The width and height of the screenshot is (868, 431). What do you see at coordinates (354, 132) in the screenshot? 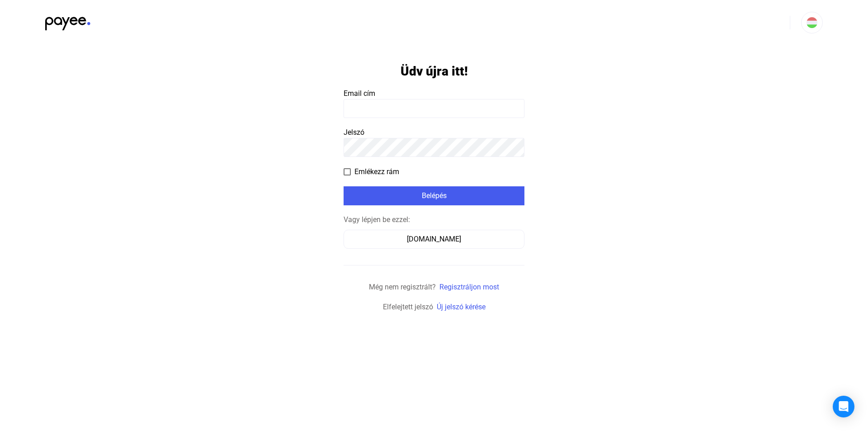
I see `span: Jelszó` at bounding box center [354, 132].